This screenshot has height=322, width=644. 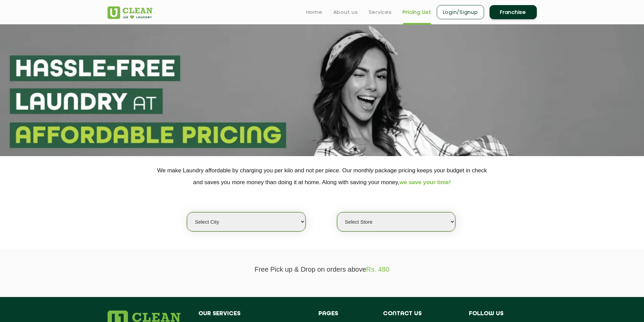 What do you see at coordinates (380, 12) in the screenshot?
I see `a: Services` at bounding box center [380, 12].